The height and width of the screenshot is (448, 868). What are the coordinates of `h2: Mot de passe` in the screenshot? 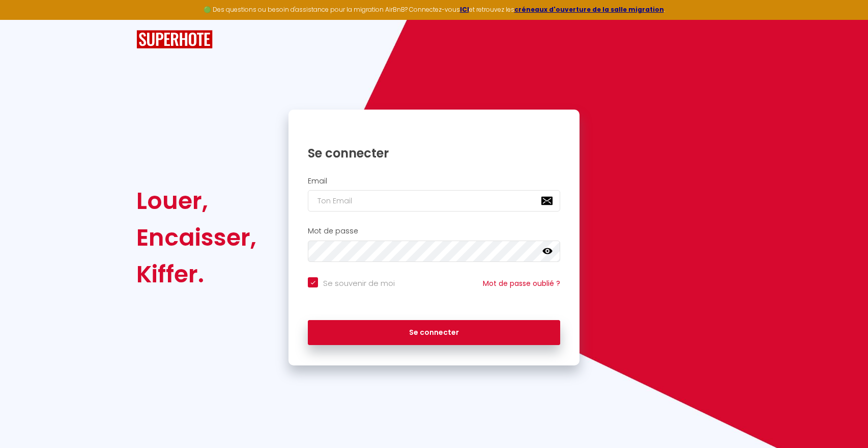 It's located at (434, 231).